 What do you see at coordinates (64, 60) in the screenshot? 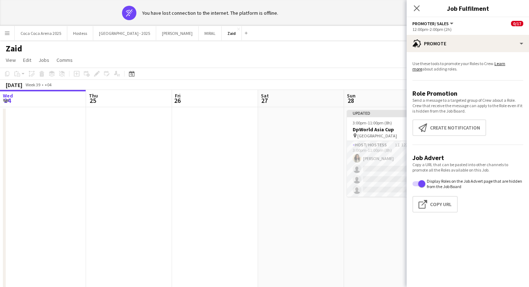
I see `a: Comms` at bounding box center [64, 60].